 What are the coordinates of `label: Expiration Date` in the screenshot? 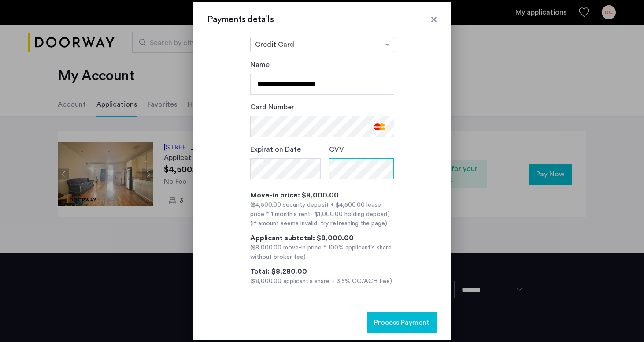 It's located at (275, 149).